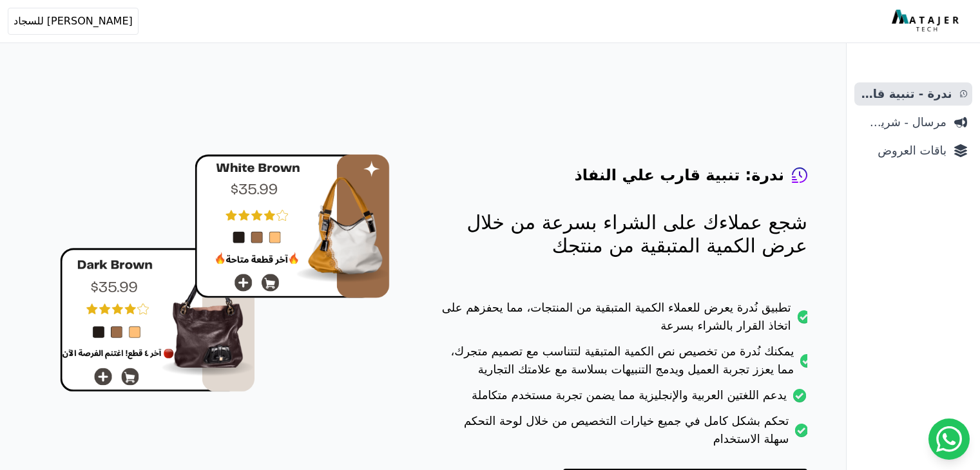 This screenshot has height=470, width=980. What do you see at coordinates (927, 21) in the screenshot?
I see `img: MatajerTech Logo` at bounding box center [927, 21].